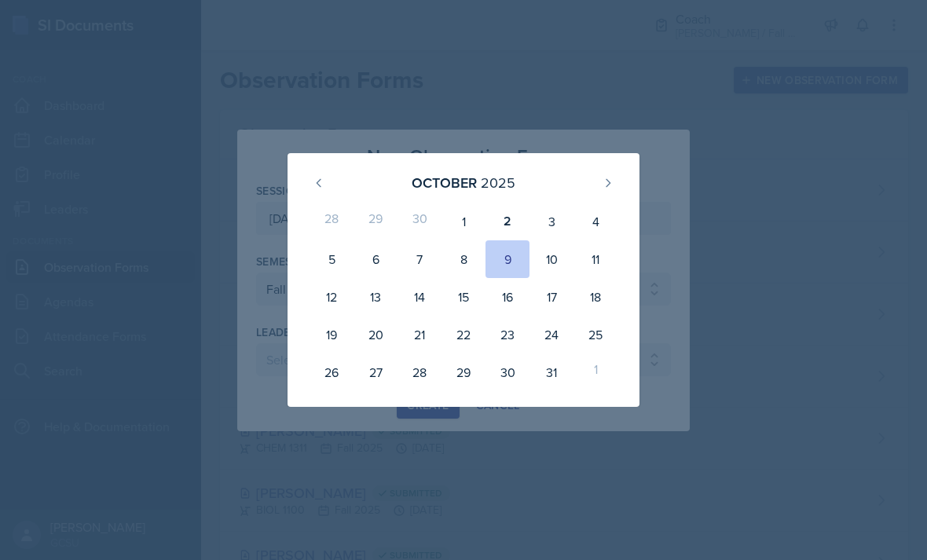 This screenshot has width=927, height=560. What do you see at coordinates (508, 221) in the screenshot?
I see `div: 2` at bounding box center [508, 221].